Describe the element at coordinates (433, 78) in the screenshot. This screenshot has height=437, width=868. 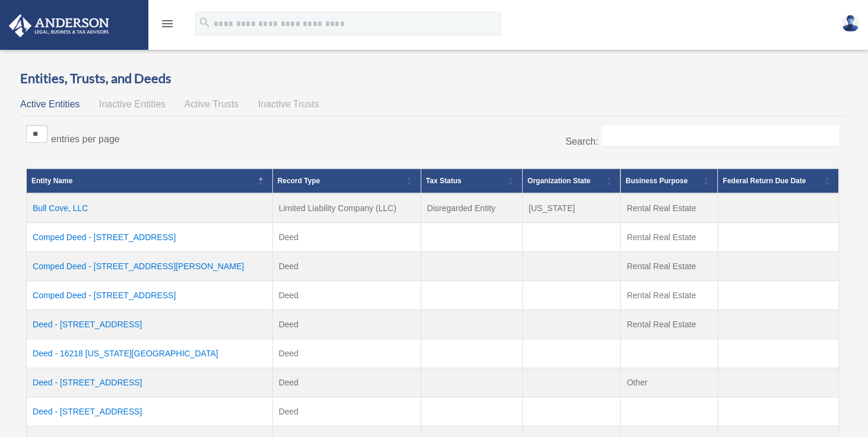
I see `h3: Entities, Trusts, and Deeds` at that location.